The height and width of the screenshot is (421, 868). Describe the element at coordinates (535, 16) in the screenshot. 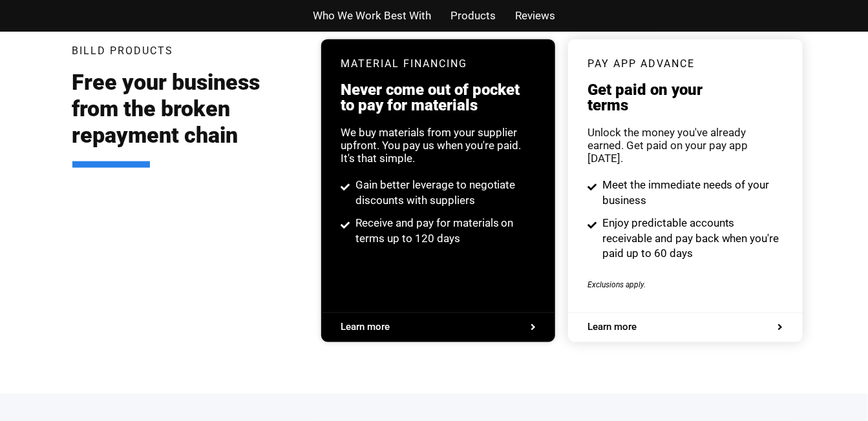

I see `a: Reviews` at that location.